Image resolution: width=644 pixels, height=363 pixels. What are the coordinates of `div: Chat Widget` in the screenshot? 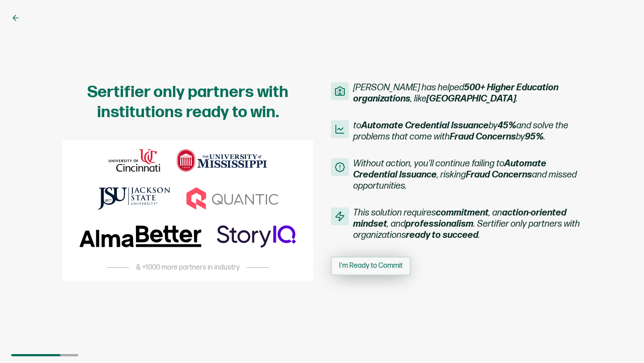 It's located at (621, 341).